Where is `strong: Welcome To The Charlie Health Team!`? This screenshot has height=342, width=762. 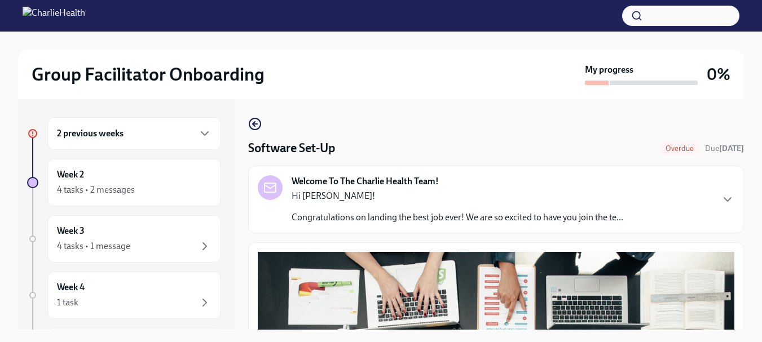 strong: Welcome To The Charlie Health Team! is located at coordinates (365, 182).